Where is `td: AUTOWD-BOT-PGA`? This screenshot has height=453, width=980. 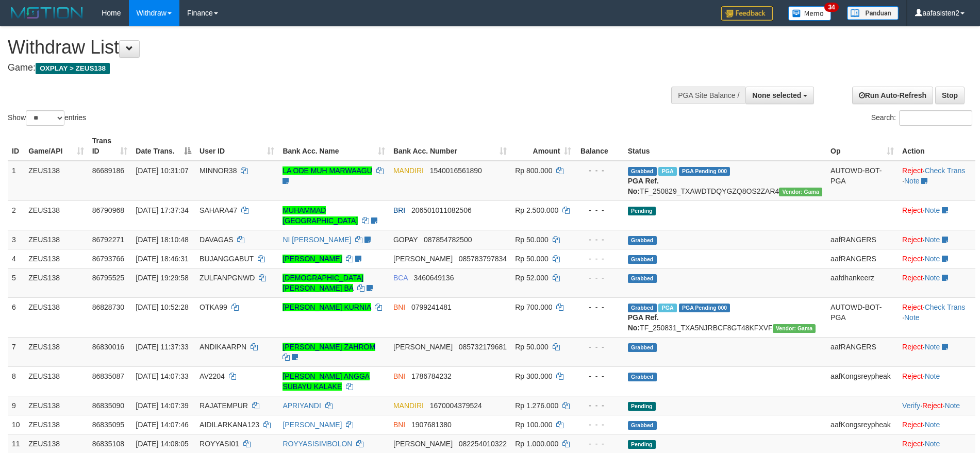
td: AUTOWD-BOT-PGA is located at coordinates (862, 181).